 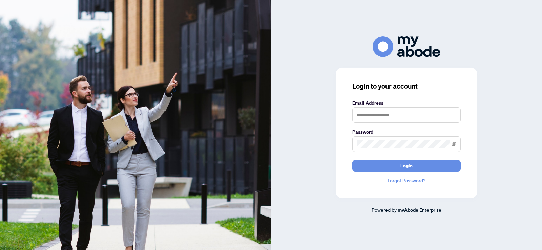 What do you see at coordinates (407, 86) in the screenshot?
I see `h3: Login to your account` at bounding box center [407, 86].